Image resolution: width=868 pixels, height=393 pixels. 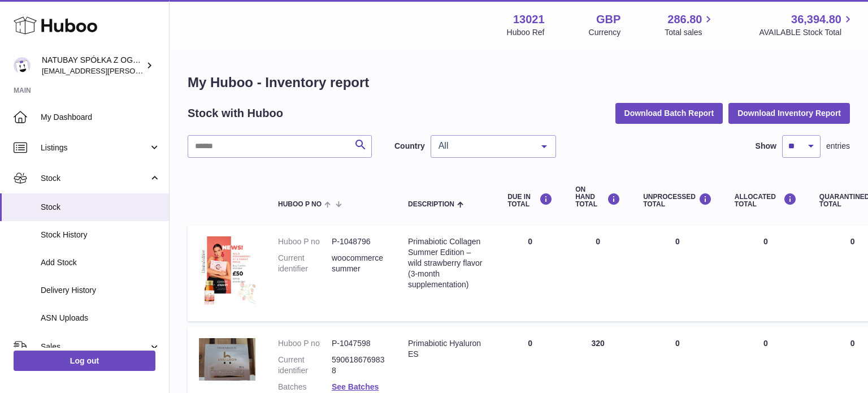 What do you see at coordinates (100, 235) in the screenshot?
I see `span: Stock History` at bounding box center [100, 235].